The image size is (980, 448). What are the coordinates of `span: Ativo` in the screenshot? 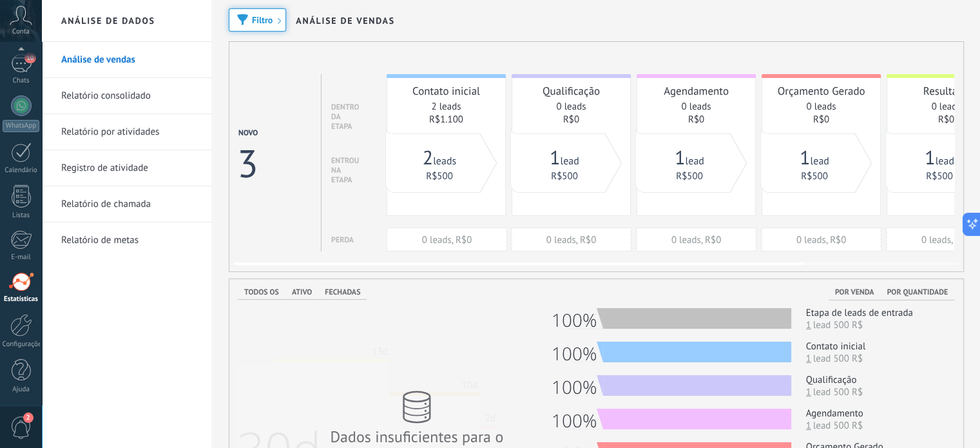 It's located at (301, 292).